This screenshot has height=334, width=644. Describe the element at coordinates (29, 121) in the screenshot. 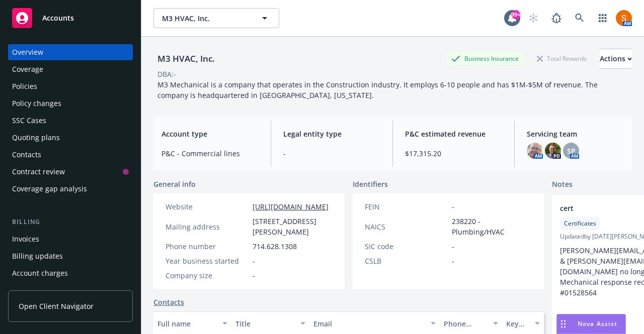

I see `div: SSC Cases` at that location.